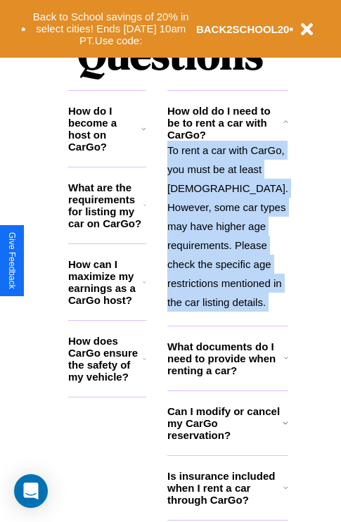 This screenshot has height=522, width=341. I want to click on h3: How do I become a host on CarGo?, so click(105, 129).